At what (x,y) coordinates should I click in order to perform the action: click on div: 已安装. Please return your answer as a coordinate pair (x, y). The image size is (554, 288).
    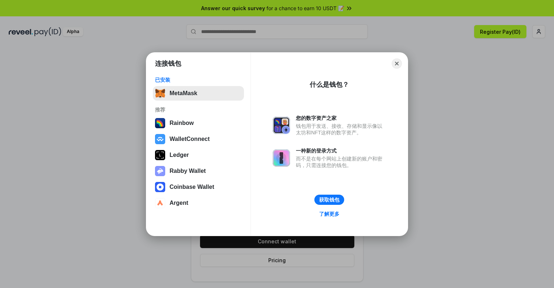
    Looking at the image, I should click on (198, 80).